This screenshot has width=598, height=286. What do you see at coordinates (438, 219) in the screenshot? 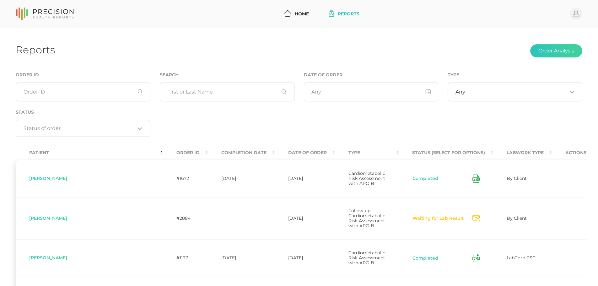
I see `button: Waiting for Lab Result` at bounding box center [438, 219].